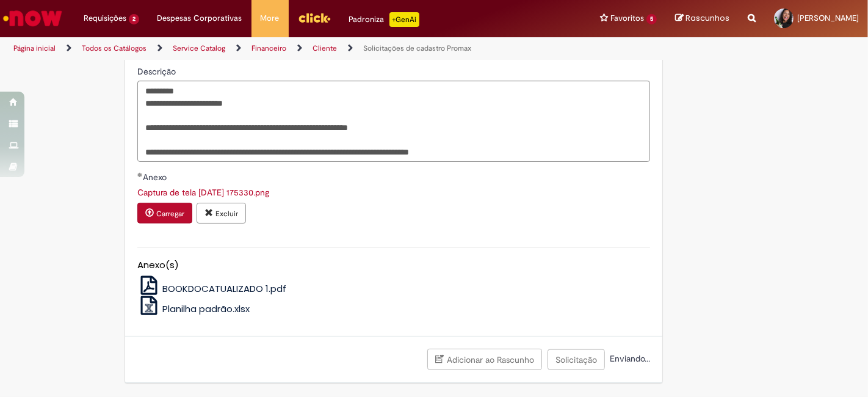 This screenshot has width=868, height=397. I want to click on a: Download de Captura de tela 2025-08-27 175330.png, so click(203, 192).